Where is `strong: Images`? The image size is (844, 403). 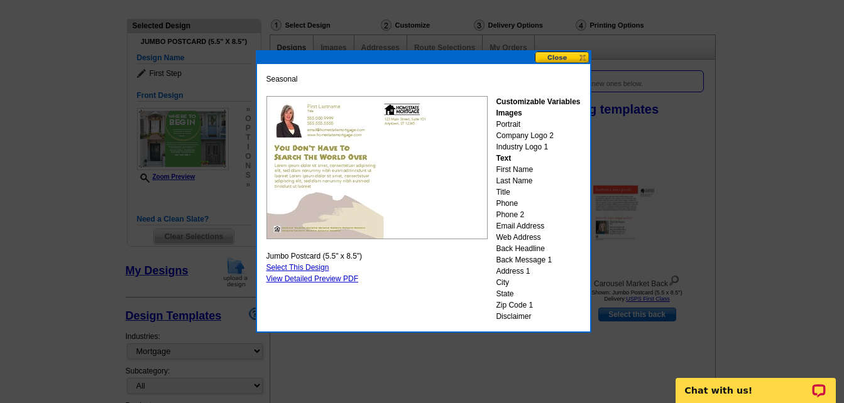
strong: Images is located at coordinates (508, 113).